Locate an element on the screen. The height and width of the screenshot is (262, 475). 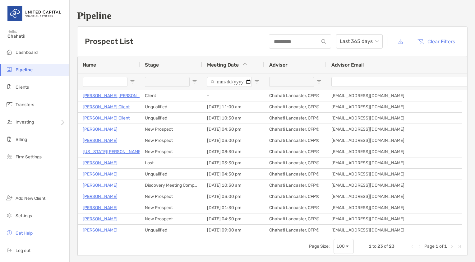
span: Investing is located at coordinates (25, 122).